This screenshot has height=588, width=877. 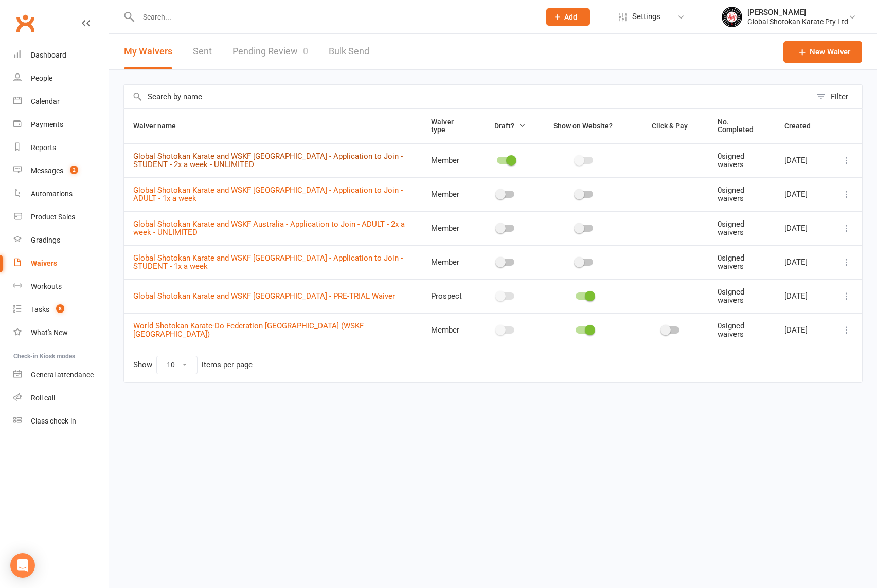 I want to click on div: Messages, so click(x=47, y=171).